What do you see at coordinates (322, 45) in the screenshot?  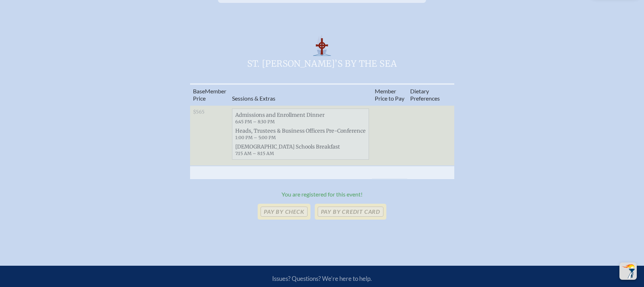 I see `img: St. Christopher’s By the Sea` at bounding box center [322, 45].